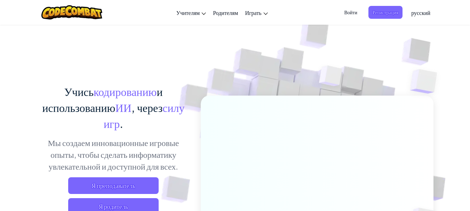 This screenshot has height=211, width=470. Describe the element at coordinates (253, 13) in the screenshot. I see `span: Играть` at that location.